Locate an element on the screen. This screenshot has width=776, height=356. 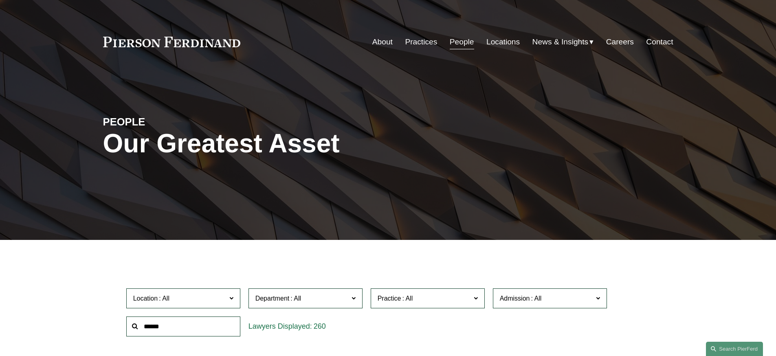
h1: Our Greatest Asset is located at coordinates (293, 143).